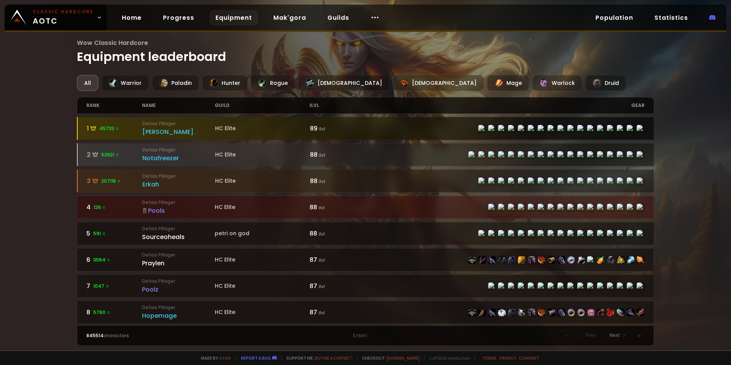 The height and width of the screenshot is (365, 731). I want to click on span: v. d752d5 - production, so click(447, 358).